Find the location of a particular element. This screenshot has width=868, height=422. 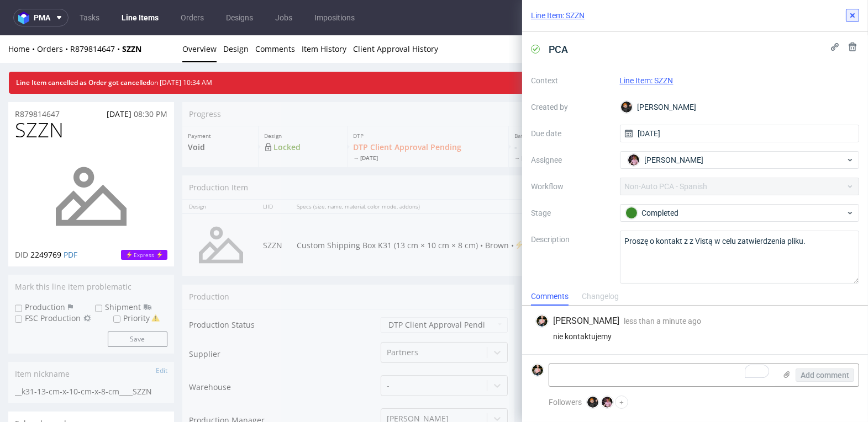

a: Revert order (not refunded) is located at coordinates (819, 48).